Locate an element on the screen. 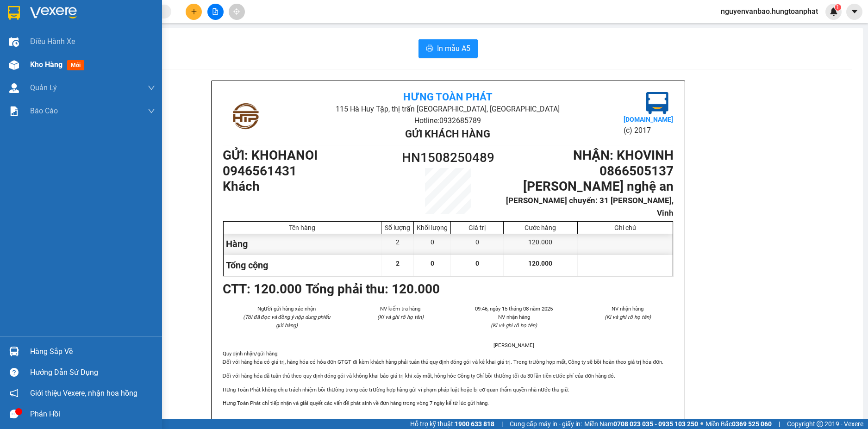  span: mới is located at coordinates (75, 65).